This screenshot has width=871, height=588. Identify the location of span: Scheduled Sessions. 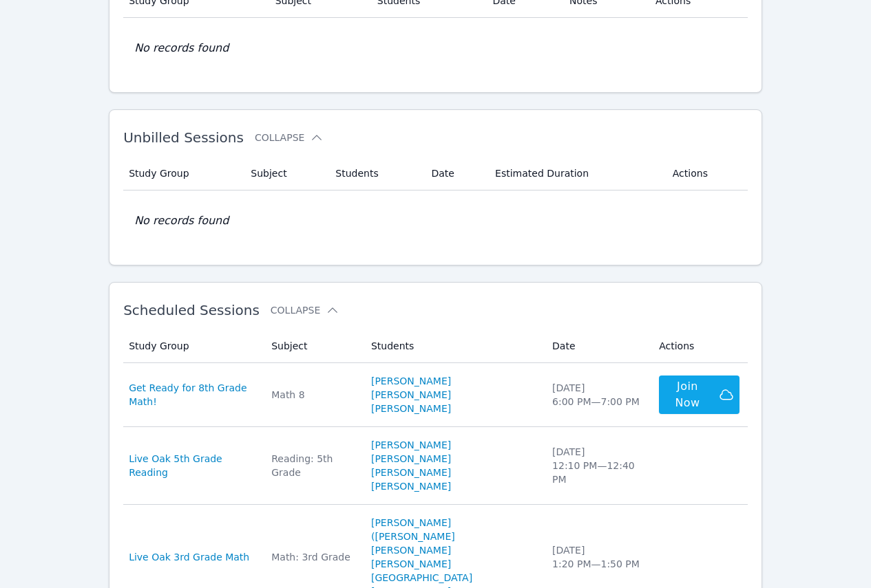
(191, 310).